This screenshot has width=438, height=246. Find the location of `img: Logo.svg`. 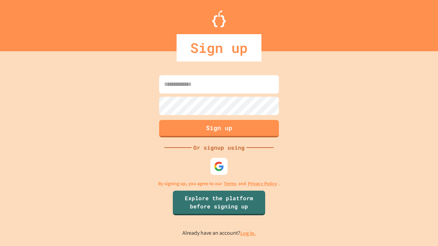

img: Logo.svg is located at coordinates (219, 19).